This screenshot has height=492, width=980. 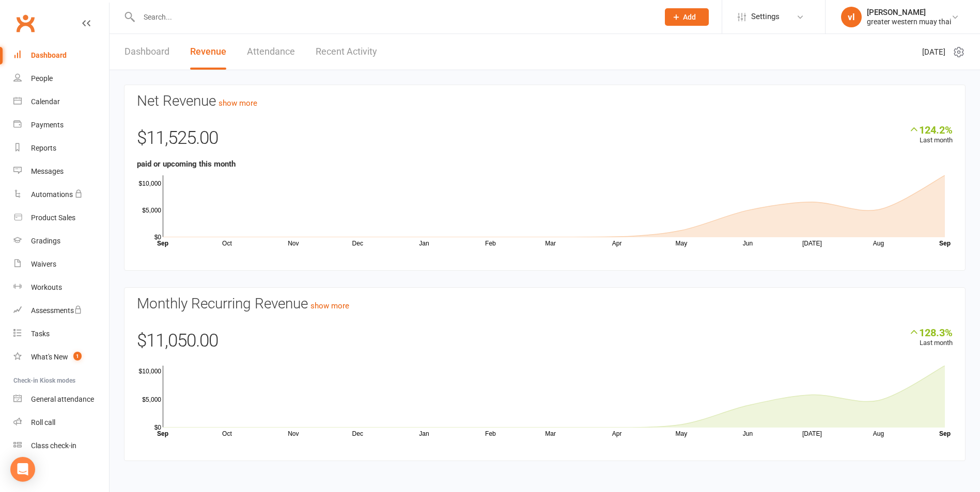 I want to click on div: Gradings, so click(x=45, y=241).